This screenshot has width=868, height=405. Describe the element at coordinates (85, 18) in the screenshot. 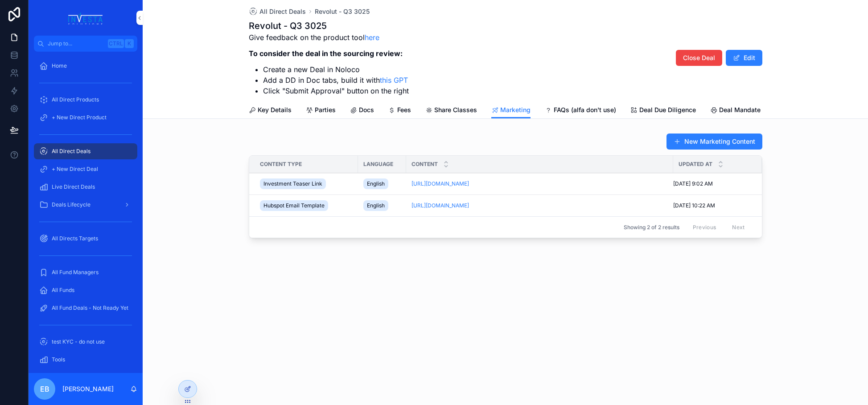

I see `img: App logo` at that location.